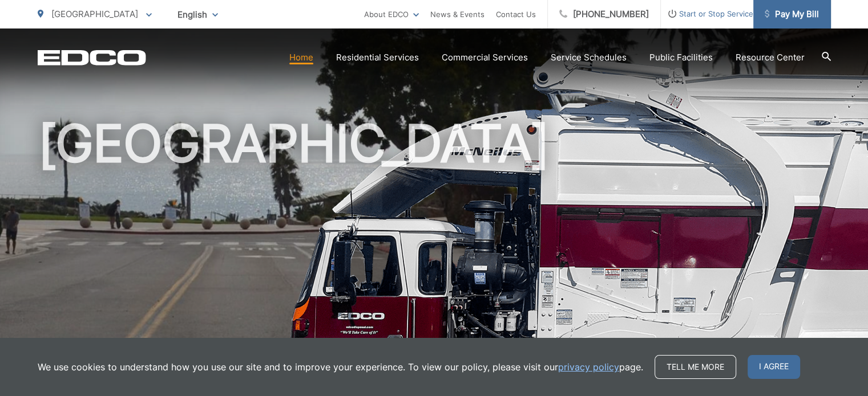 The image size is (868, 396). Describe the element at coordinates (770, 58) in the screenshot. I see `a: Resource Center` at that location.